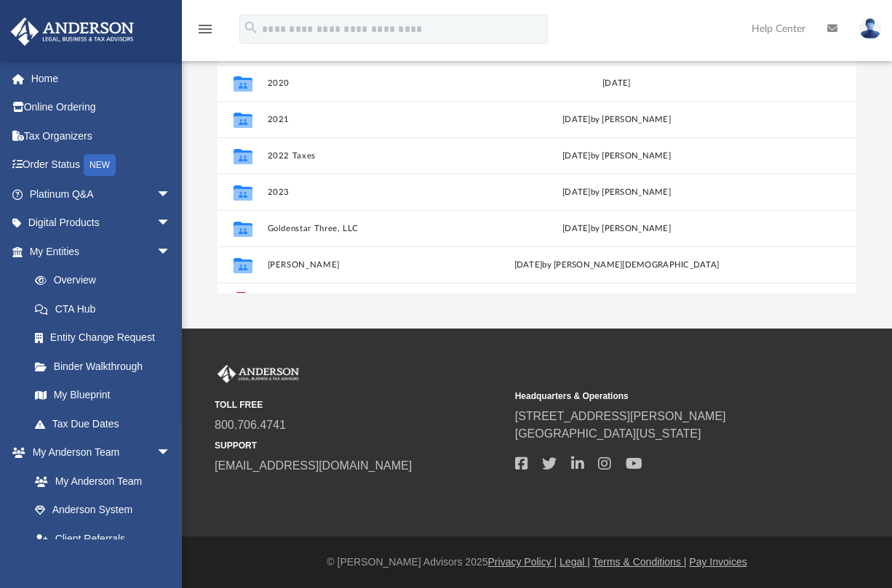 The width and height of the screenshot is (892, 588). I want to click on small: SUPPORT, so click(360, 446).